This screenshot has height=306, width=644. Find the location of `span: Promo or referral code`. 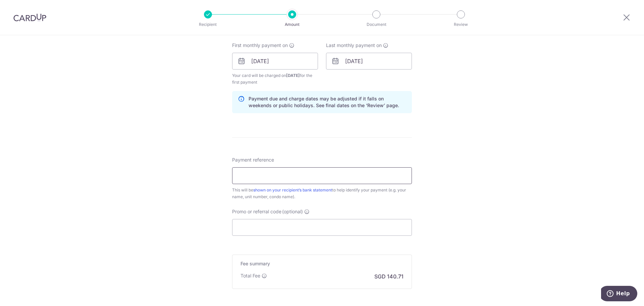

span: Promo or referral code is located at coordinates (257, 212).